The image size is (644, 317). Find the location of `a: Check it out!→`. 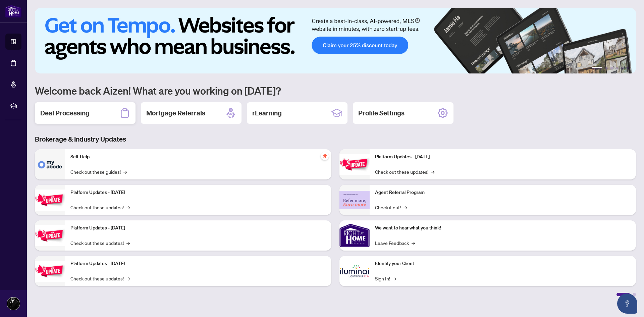

a: Check it out!→ is located at coordinates (391, 208).